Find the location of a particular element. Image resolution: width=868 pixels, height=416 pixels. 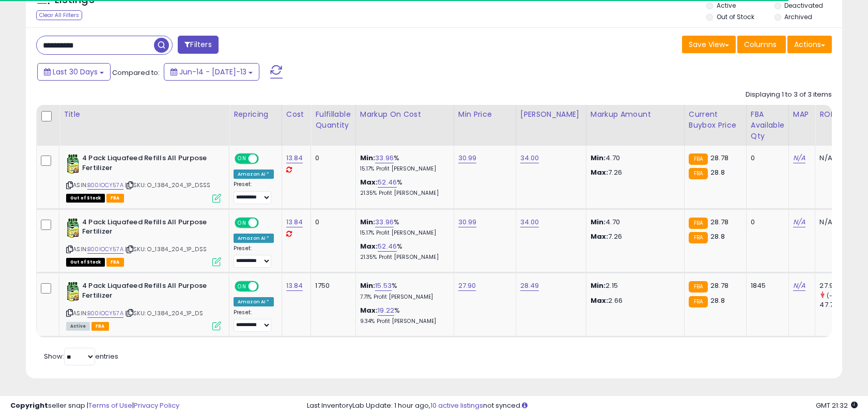

p: 4.70 is located at coordinates (634, 222).